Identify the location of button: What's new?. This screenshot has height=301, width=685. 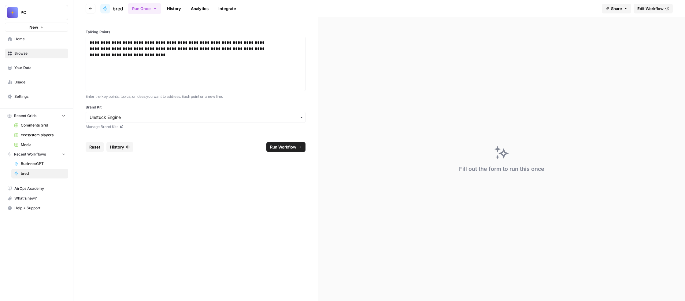
(36, 198).